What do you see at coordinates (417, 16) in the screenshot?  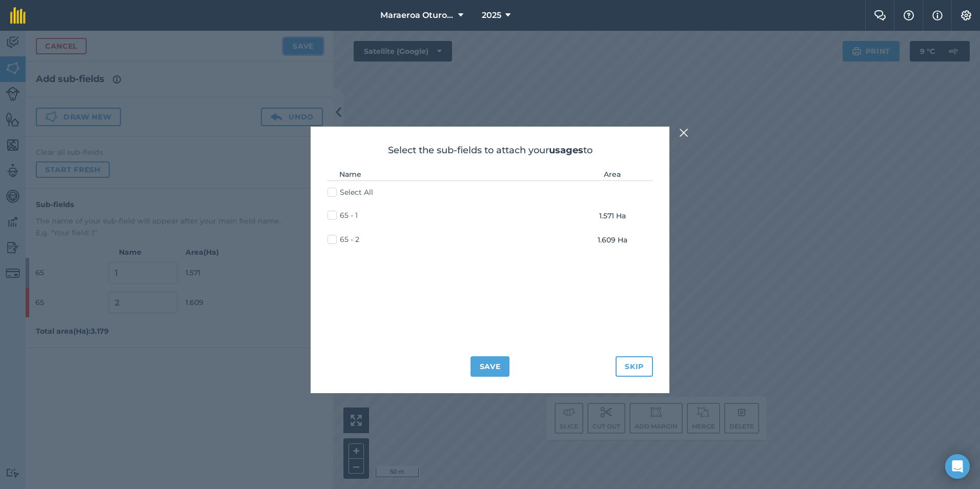 I see `span: Maraeroa Oturoa 2b` at bounding box center [417, 16].